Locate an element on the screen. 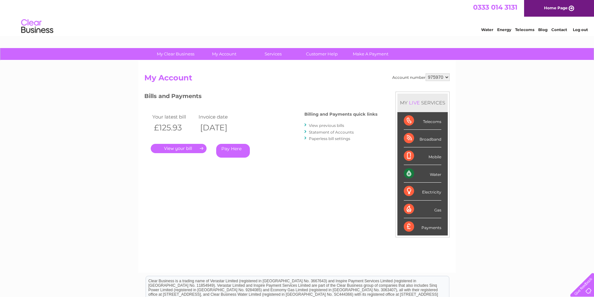 The height and width of the screenshot is (297, 594). a: Telecoms is located at coordinates (525, 29).